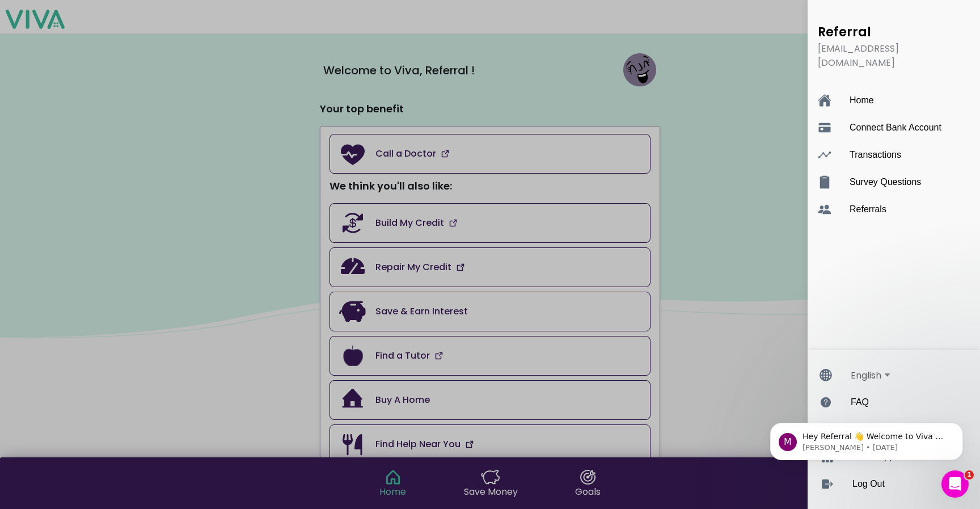 The height and width of the screenshot is (509, 980). What do you see at coordinates (122, 49) in the screenshot?
I see `p: Message from Michael, sent 1w ago` at bounding box center [122, 49].